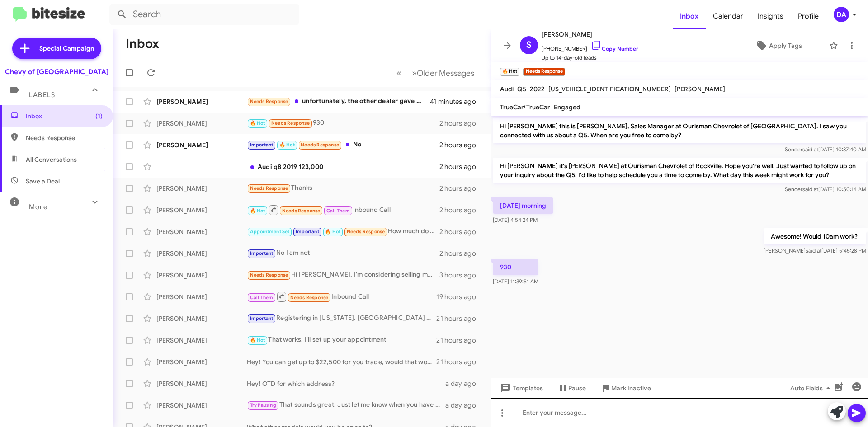 This screenshot has height=427, width=868. What do you see at coordinates (42, 182) in the screenshot?
I see `span: Save a Deal` at bounding box center [42, 182].